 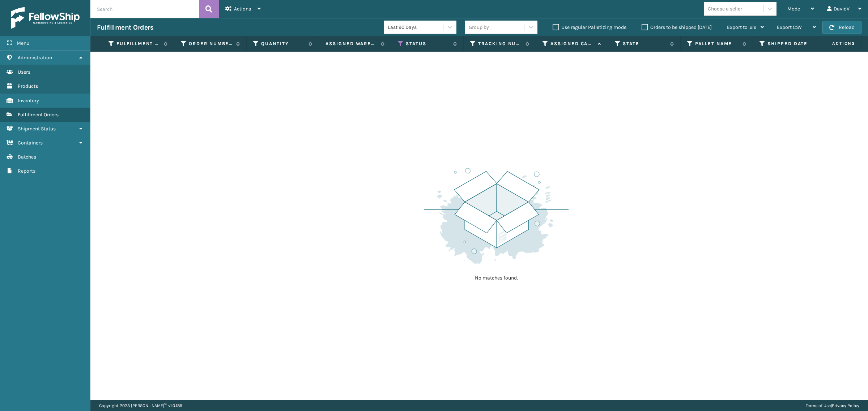 What do you see at coordinates (125, 27) in the screenshot?
I see `h3: Fulfillment Orders` at bounding box center [125, 27].